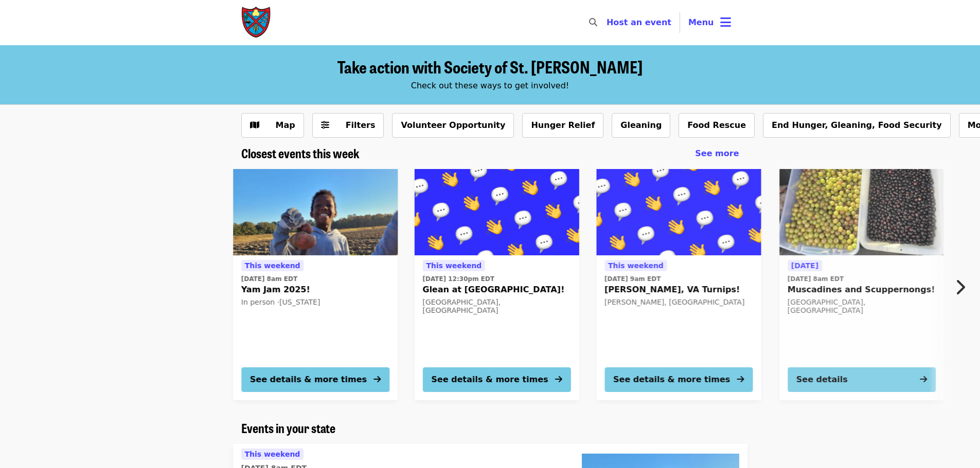 This screenshot has height=468, width=980. I want to click on i: chevron-right icon, so click(960, 287).